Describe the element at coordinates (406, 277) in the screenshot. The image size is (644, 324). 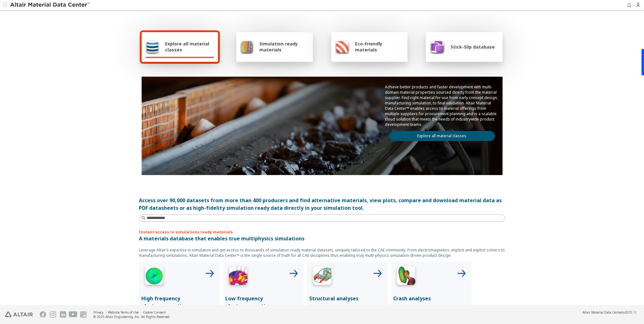
I see `img: Crash Analyses Icon` at that location.